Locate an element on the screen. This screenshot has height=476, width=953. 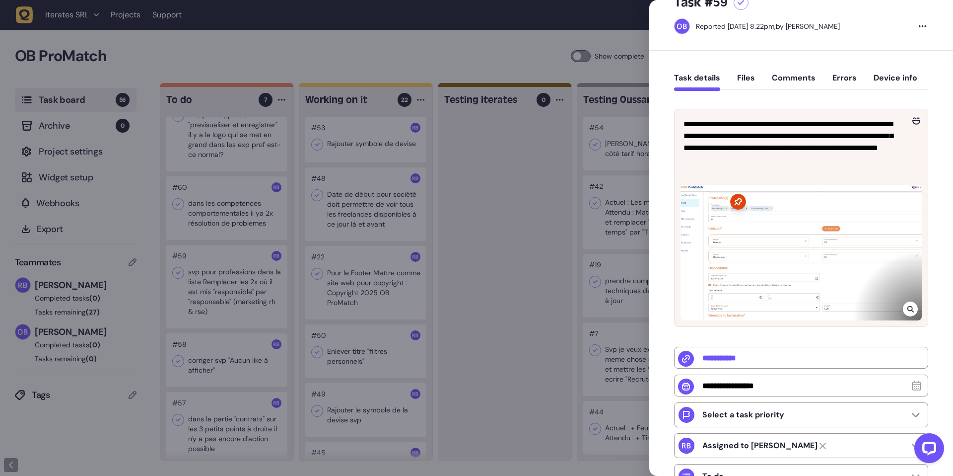
strong: Rodolphe Balay is located at coordinates (760, 445).